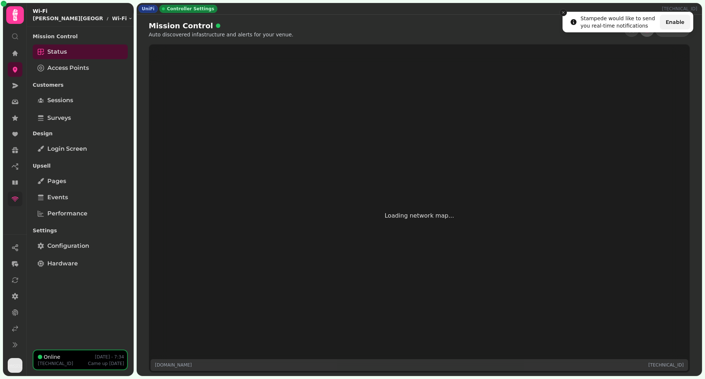  I want to click on p: Upsell, so click(80, 166).